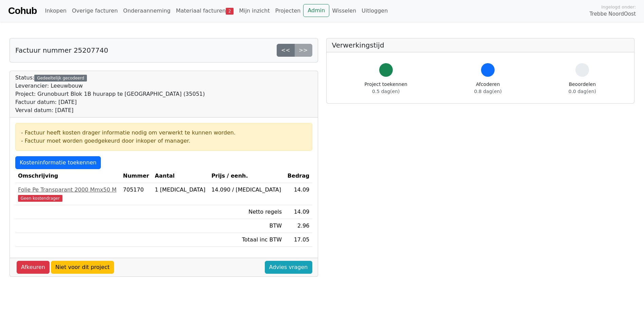 The width and height of the screenshot is (644, 324). Describe the element at coordinates (164, 132) in the screenshot. I see `div: - Factuur heeft kosten drager informatie nodig om verwerkt te kunnen worden.` at that location.